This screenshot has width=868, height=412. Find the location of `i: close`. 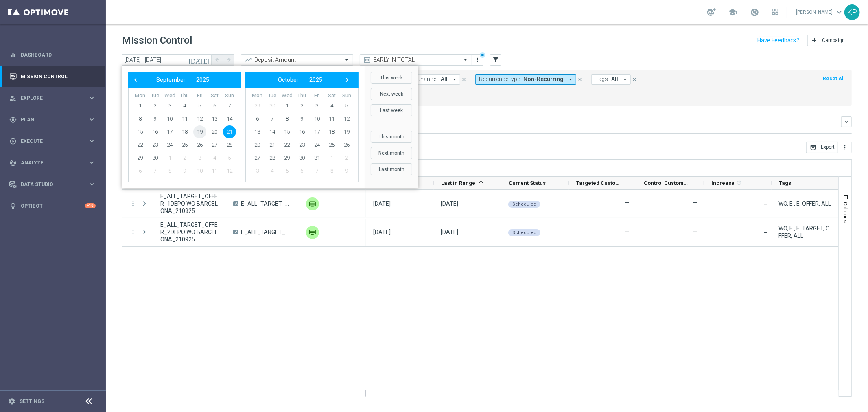

i: close is located at coordinates (635, 80).